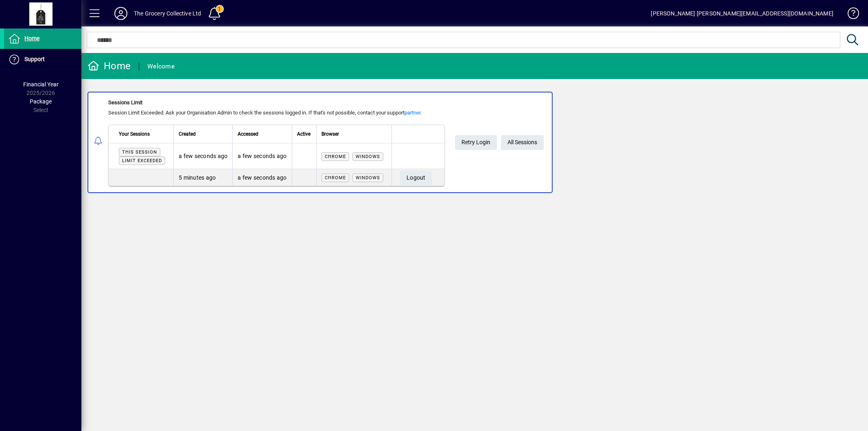  Describe the element at coordinates (276, 103) in the screenshot. I see `div: Sessions Limit` at that location.